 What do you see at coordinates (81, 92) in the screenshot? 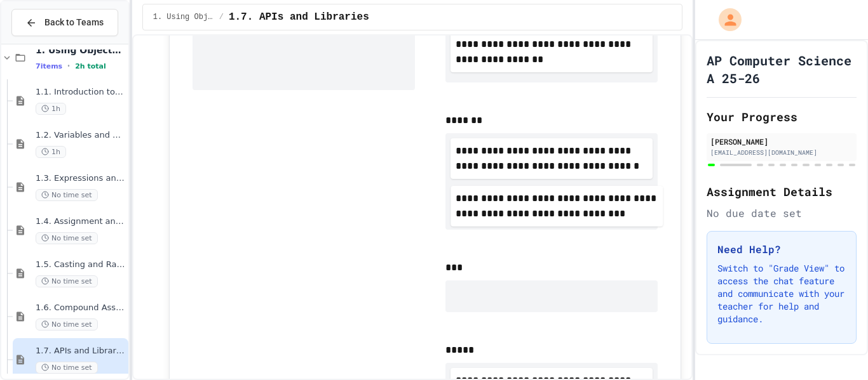
I see `span: 1.1. Introduction to Algorithms, Programming, and Compilers` at bounding box center [81, 92].